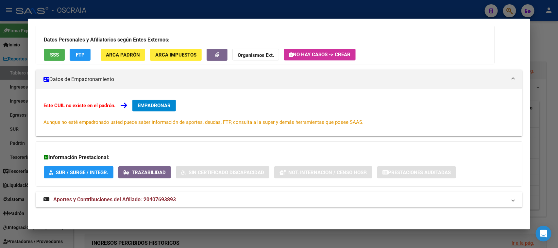  Describe the element at coordinates (256, 55) in the screenshot. I see `strong: Organismos Ext.` at that location.